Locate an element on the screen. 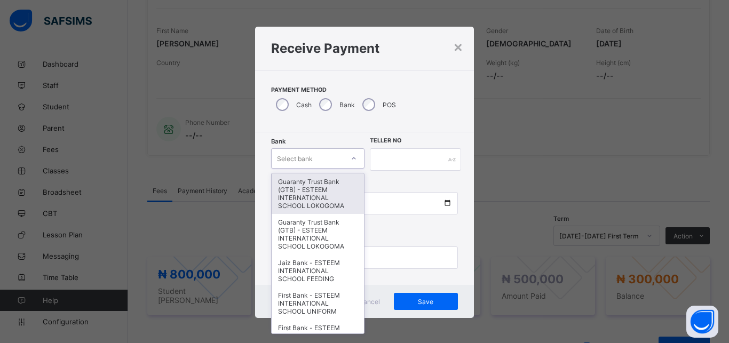 The width and height of the screenshot is (729, 343). div: Jaiz Bank - ESTEEM INTERNATIONAL SCHOOL FEEDING is located at coordinates (317, 271).